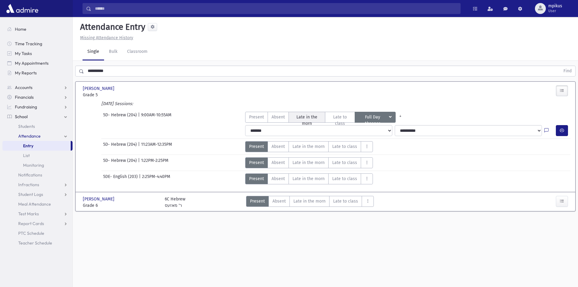 The width and height of the screenshot is (578, 287). Describe the element at coordinates (37, 233) in the screenshot. I see `a: PTC Schedule` at that location.